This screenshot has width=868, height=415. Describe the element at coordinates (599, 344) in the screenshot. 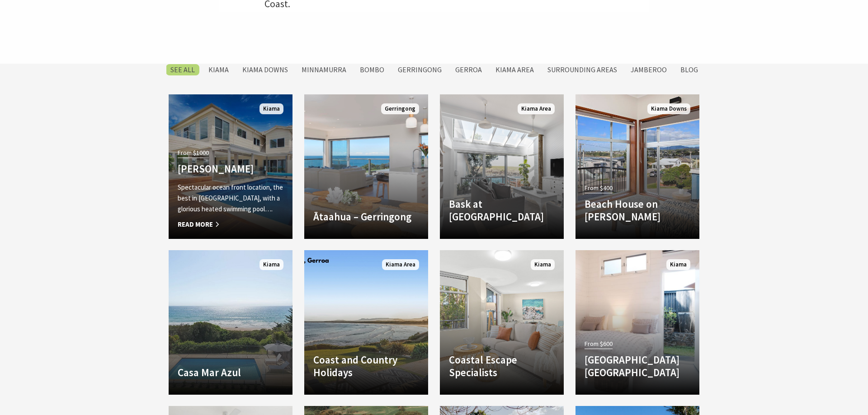

I see `span: From $600` at that location.